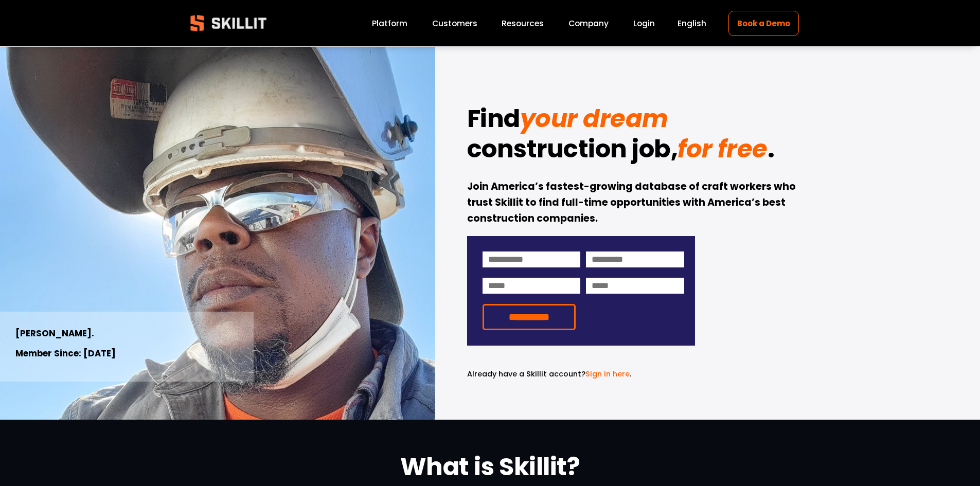 The height and width of the screenshot is (486, 980). Describe the element at coordinates (523, 23) in the screenshot. I see `span: Resources` at that location.